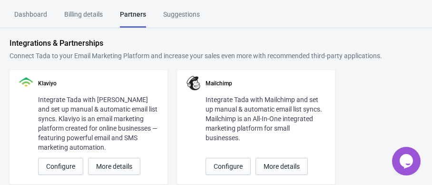  What do you see at coordinates (133, 19) in the screenshot?
I see `div: Partners` at bounding box center [133, 19].